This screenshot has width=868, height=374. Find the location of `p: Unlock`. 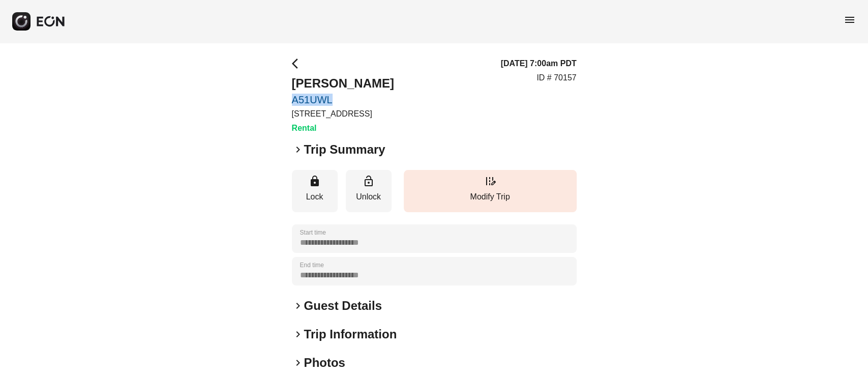

p: Unlock is located at coordinates (368, 197).